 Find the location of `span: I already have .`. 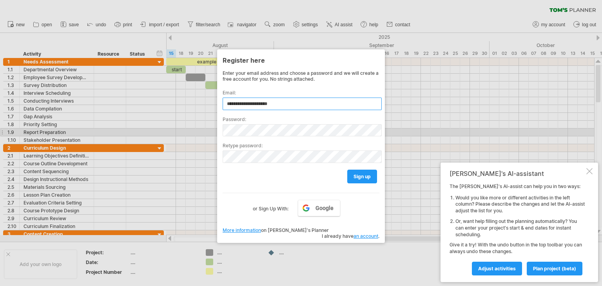

span: I already have . is located at coordinates (351, 236).